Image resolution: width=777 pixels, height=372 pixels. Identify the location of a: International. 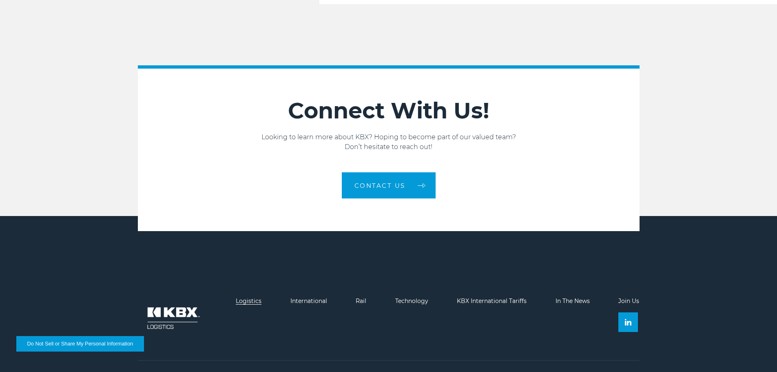
(309, 301).